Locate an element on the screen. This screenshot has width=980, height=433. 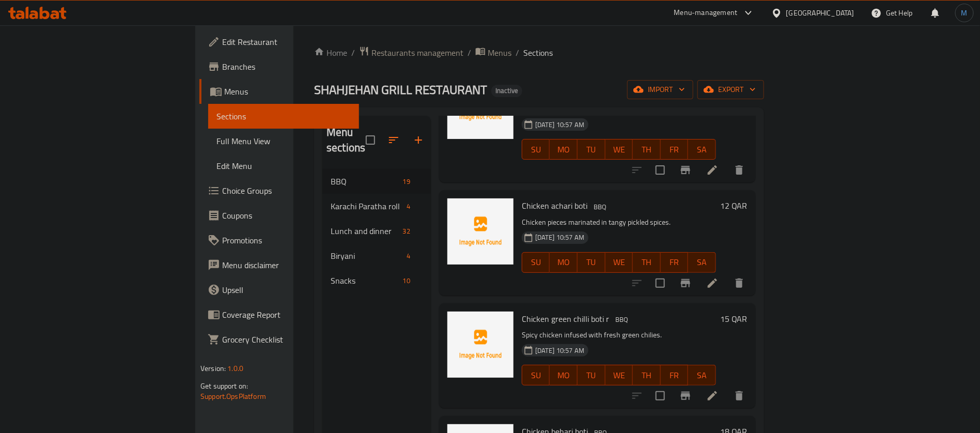
span: Coupons is located at coordinates (286, 215).